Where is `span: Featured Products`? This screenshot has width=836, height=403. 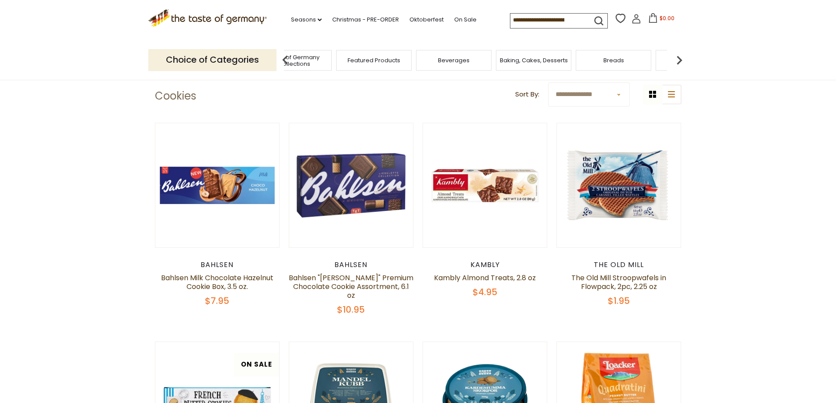
span: Featured Products is located at coordinates (374, 60).